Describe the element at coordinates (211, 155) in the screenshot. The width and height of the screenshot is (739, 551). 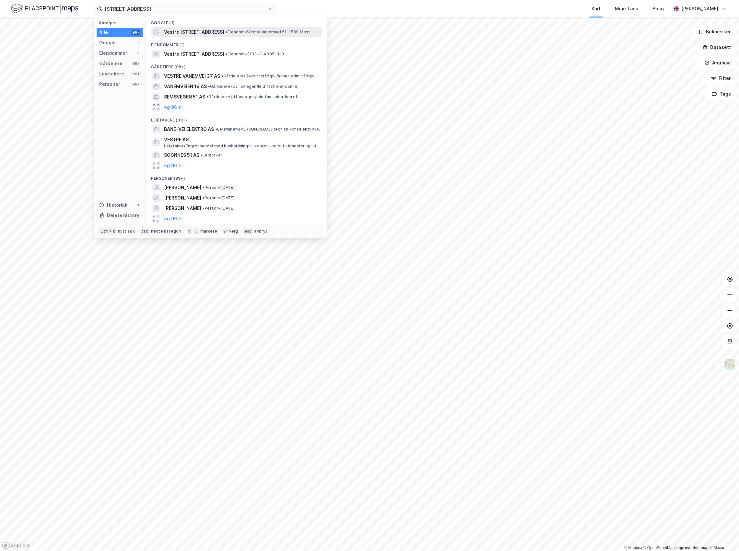
I see `span: Leietaker` at that location.